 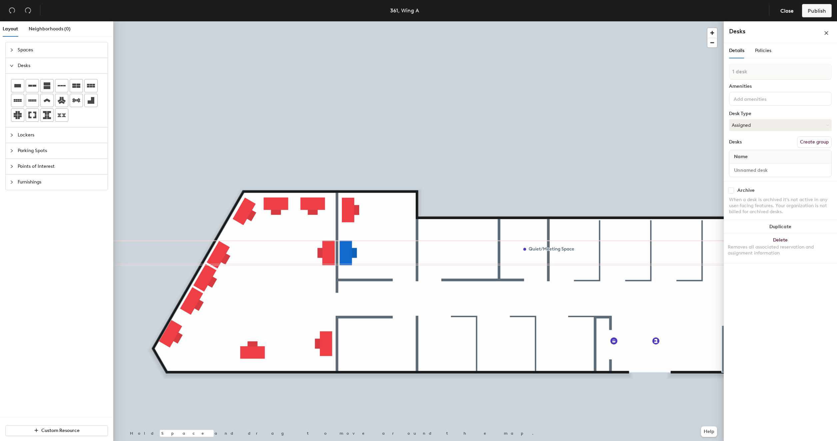 What do you see at coordinates (10, 29) in the screenshot?
I see `span: Layout` at bounding box center [10, 29].